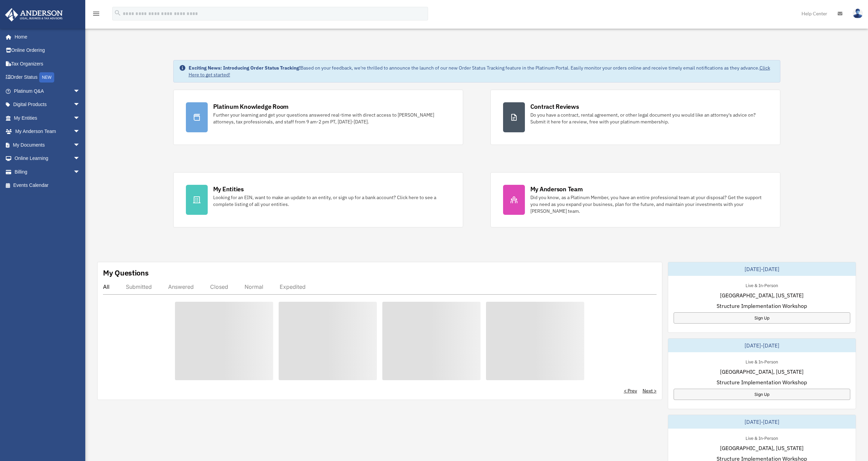 The image size is (868, 461). What do you see at coordinates (47, 64) in the screenshot?
I see `a: Tax Organizers` at bounding box center [47, 64].